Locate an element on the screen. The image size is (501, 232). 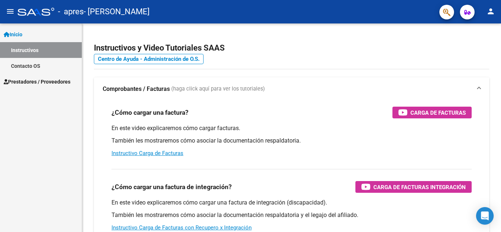
button: Carga de Facturas Integración is located at coordinates (413, 187).